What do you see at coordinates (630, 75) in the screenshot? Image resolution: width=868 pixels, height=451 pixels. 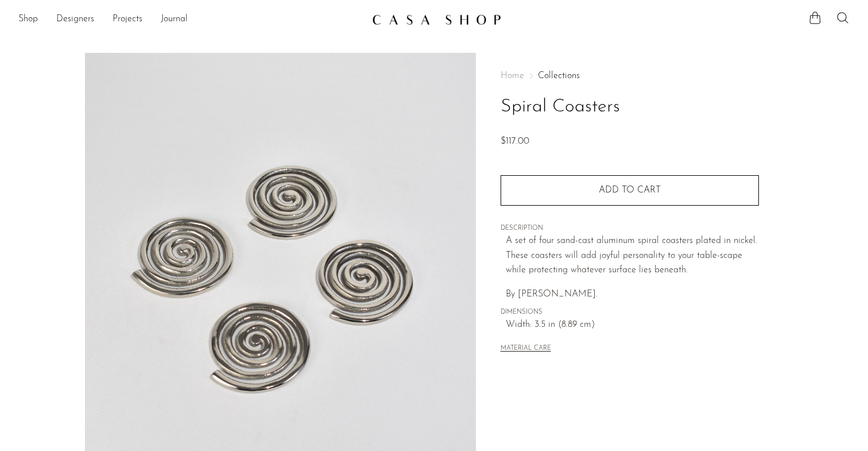 I see `nav: Breadcrumbs` at bounding box center [630, 75].